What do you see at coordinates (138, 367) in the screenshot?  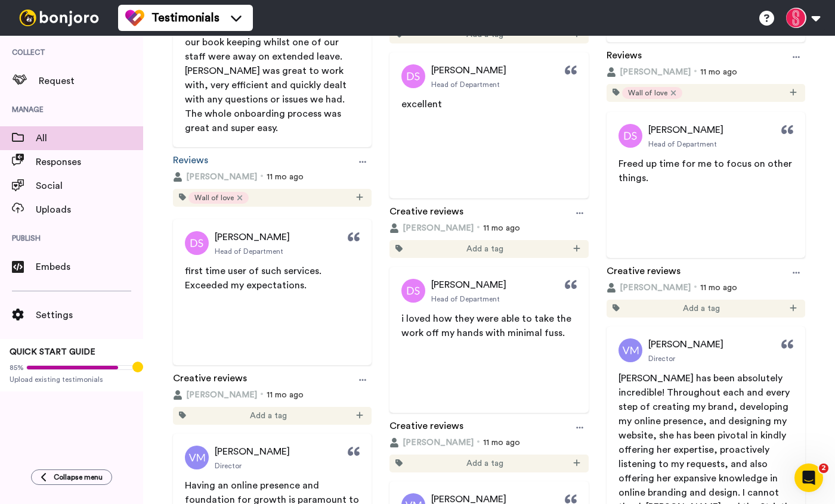 I see `div: Tooltip anchor` at bounding box center [138, 367].